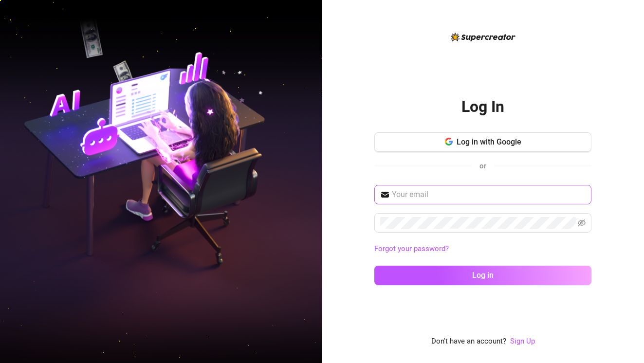 Image resolution: width=644 pixels, height=363 pixels. Describe the element at coordinates (483, 107) in the screenshot. I see `h2: Log In` at that location.